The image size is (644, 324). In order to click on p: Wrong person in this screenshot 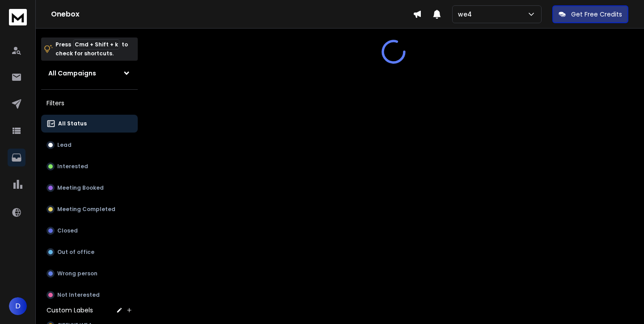, I will do `click(78, 274)`.